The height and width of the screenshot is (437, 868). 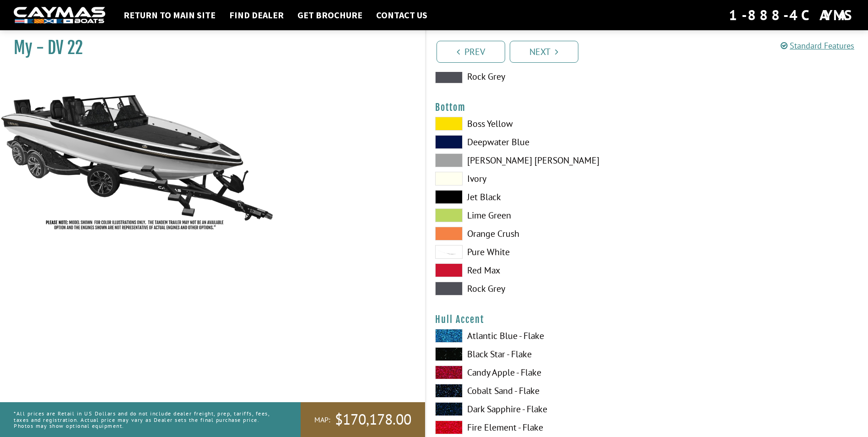 I want to click on a: Return to main site, so click(x=169, y=15).